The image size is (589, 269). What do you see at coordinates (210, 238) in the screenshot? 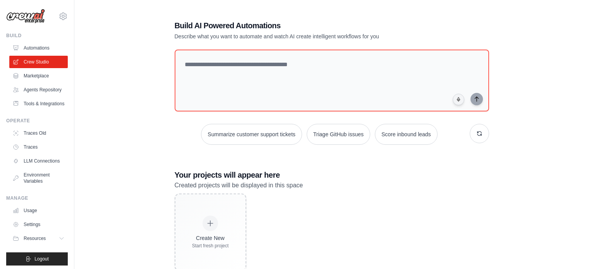
I see `div: Create New` at bounding box center [210, 238].